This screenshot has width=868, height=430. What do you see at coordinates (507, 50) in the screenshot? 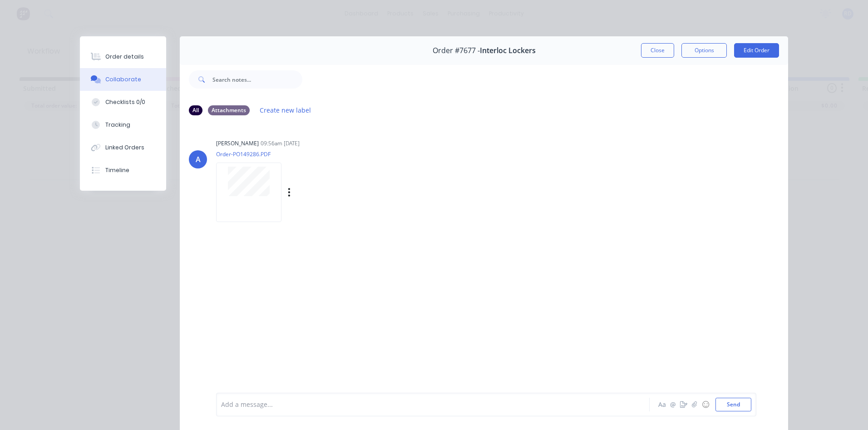
I see `span: Interloc Lockers` at bounding box center [507, 50].